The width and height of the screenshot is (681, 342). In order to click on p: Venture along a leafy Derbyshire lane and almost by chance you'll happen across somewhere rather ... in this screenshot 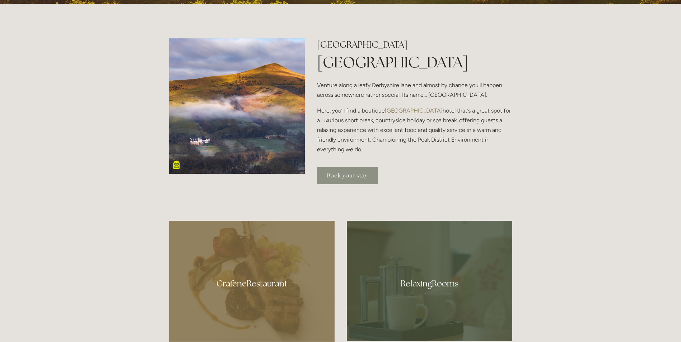, I will do `click(414, 90)`.